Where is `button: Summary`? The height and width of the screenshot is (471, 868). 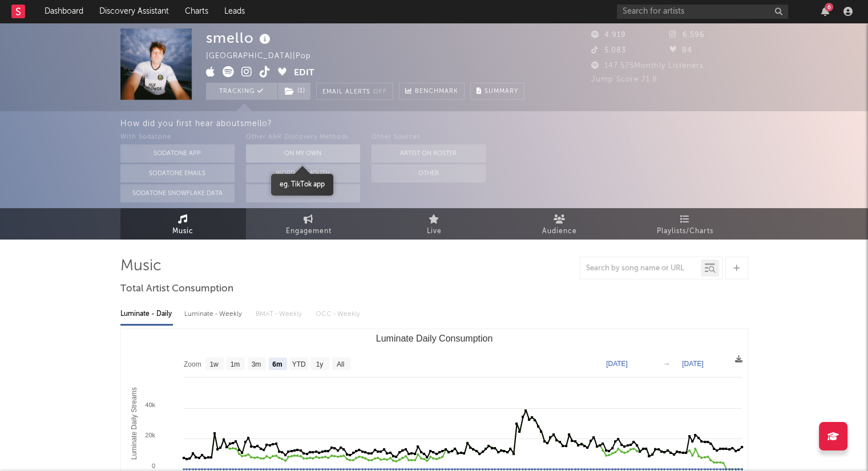
button: Summary is located at coordinates (497, 91).